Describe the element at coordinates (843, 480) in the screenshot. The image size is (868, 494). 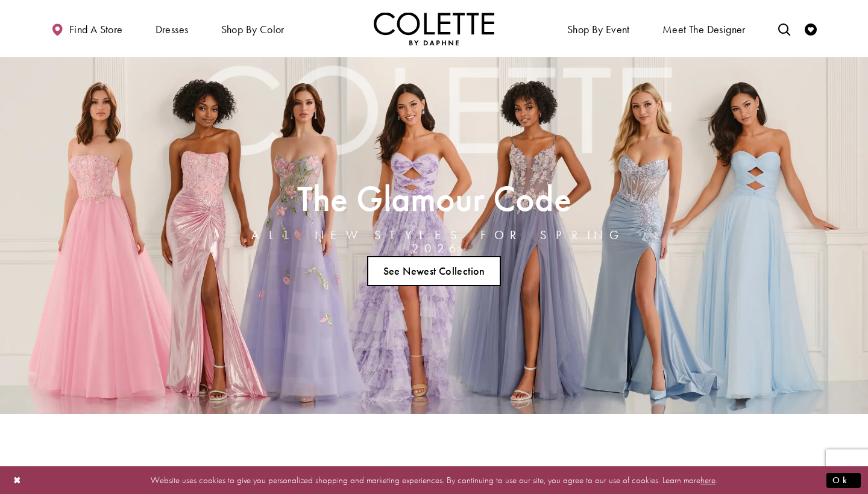
I see `button: Submit Dialog` at that location.